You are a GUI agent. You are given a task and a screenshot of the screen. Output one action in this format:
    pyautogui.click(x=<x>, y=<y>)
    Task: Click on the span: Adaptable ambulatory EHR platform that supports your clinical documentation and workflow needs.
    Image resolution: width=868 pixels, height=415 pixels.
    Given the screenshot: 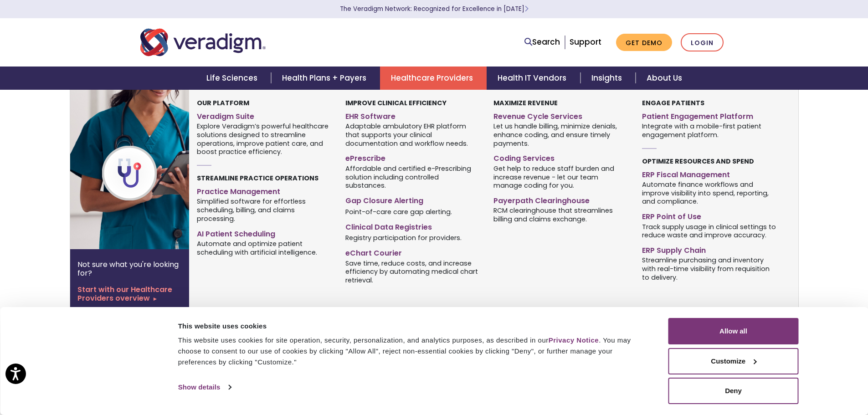 What is the action you would take?
    pyautogui.click(x=412, y=135)
    